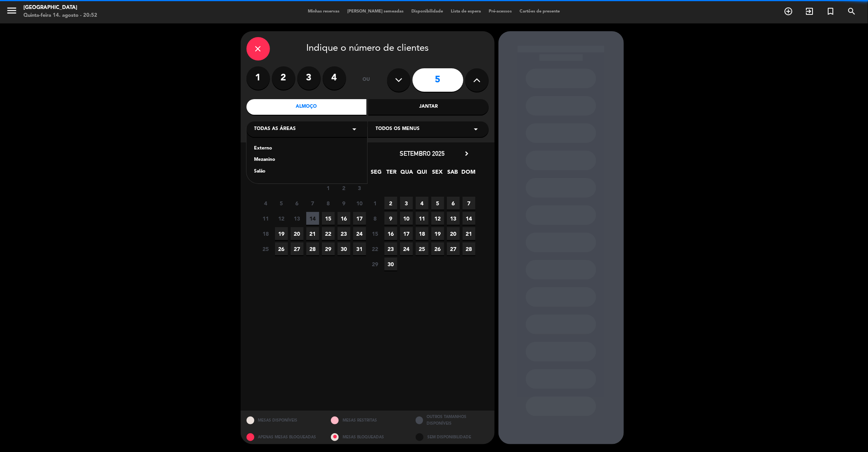  What do you see at coordinates (259, 78) in the screenshot?
I see `label: 1` at bounding box center [259, 78].